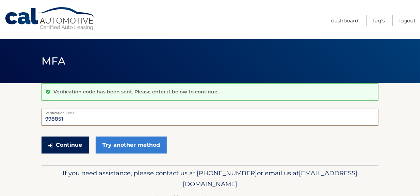 Image resolution: width=420 pixels, height=196 pixels. I want to click on input: Verification Code, so click(210, 117).